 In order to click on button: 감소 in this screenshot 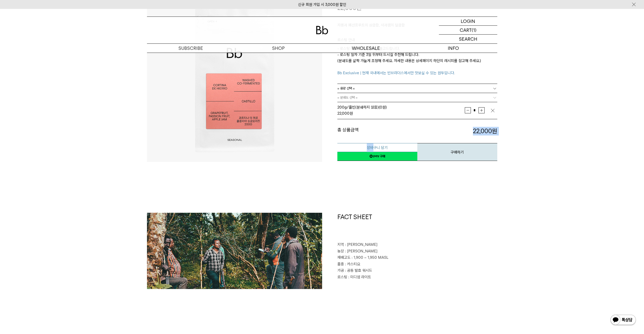, I will do `click(468, 110)`.